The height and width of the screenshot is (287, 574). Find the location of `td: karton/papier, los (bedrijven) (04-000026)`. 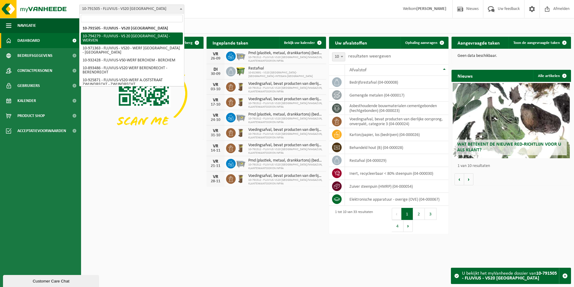

td: karton/papier, los (bedrijven) (04-000026) is located at coordinates (397, 134).